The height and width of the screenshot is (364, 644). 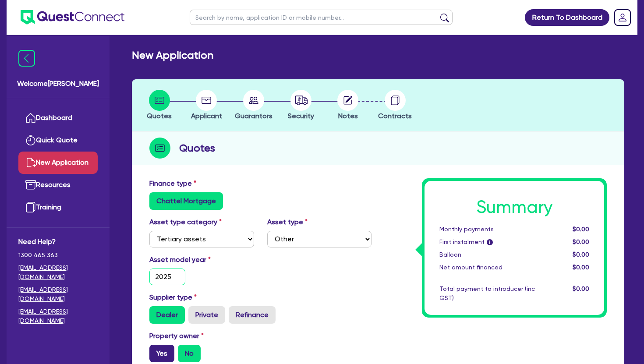 I want to click on a: Dropdown toggle, so click(x=622, y=17).